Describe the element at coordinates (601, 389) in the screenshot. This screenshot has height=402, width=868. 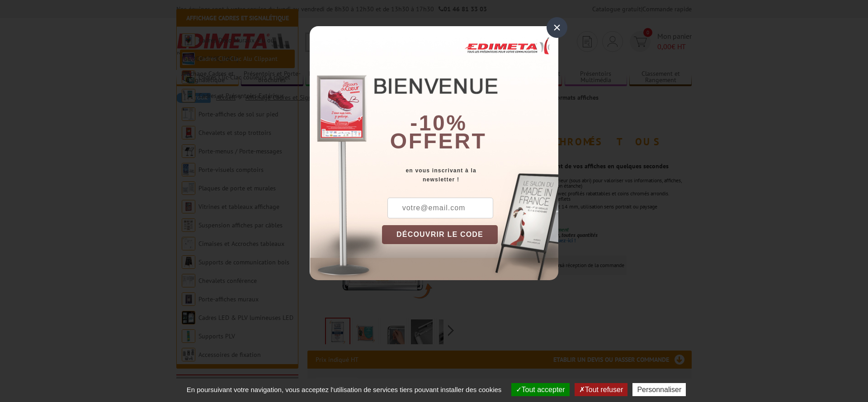
I see `button: Tout refuser` at that location.